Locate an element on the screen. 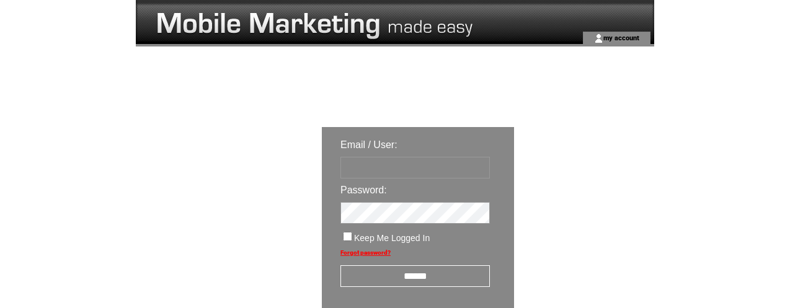  span: Email / User: is located at coordinates (369, 144).